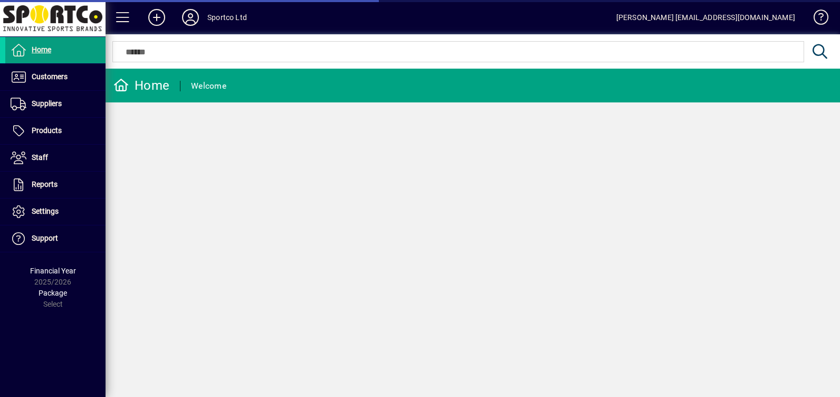 The height and width of the screenshot is (397, 840). Describe the element at coordinates (45, 211) in the screenshot. I see `span: Settings` at that location.